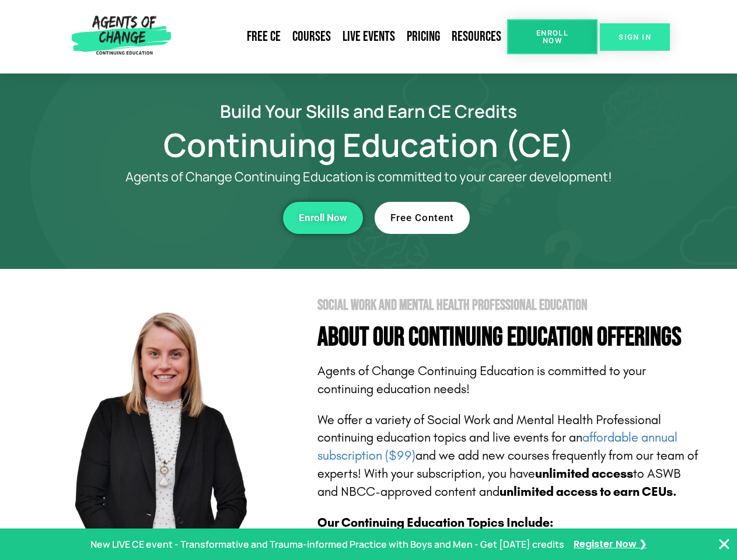 The image size is (737, 560). Describe the element at coordinates (635, 37) in the screenshot. I see `span: SIGN IN` at that location.